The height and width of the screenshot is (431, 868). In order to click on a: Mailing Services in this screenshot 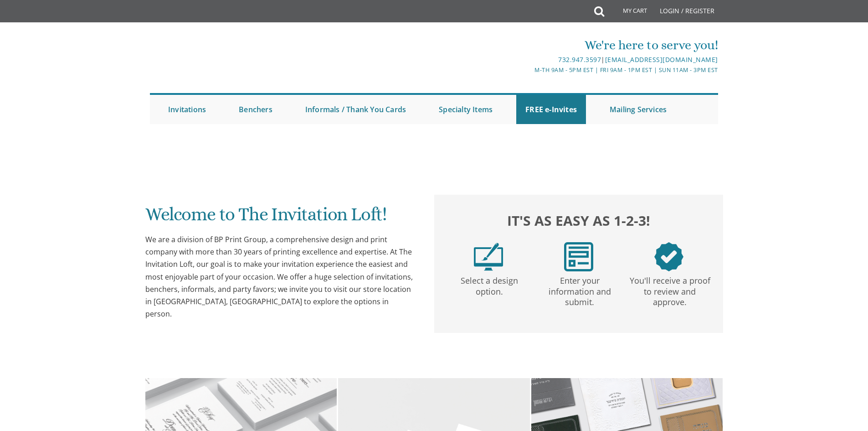, I will do `click(638, 109)`.